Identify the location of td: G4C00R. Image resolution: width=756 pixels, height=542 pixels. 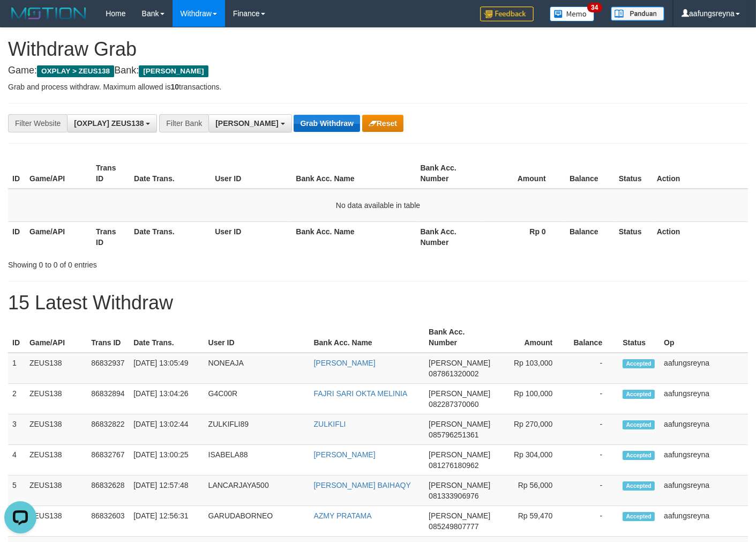
(257, 399).